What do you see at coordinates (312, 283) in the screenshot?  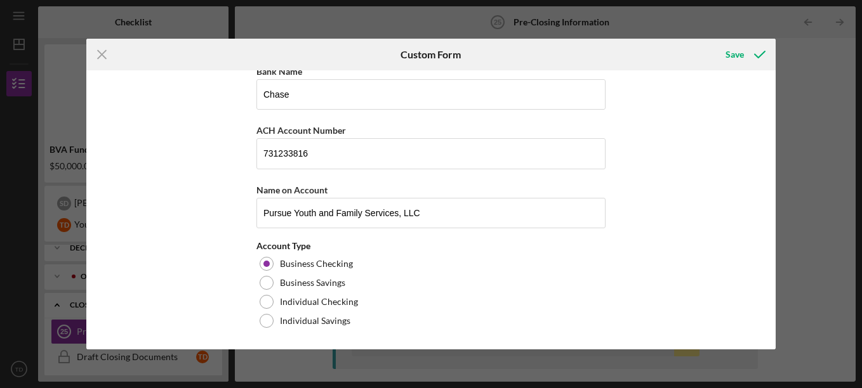 I see `label: Business Savings` at bounding box center [312, 283].